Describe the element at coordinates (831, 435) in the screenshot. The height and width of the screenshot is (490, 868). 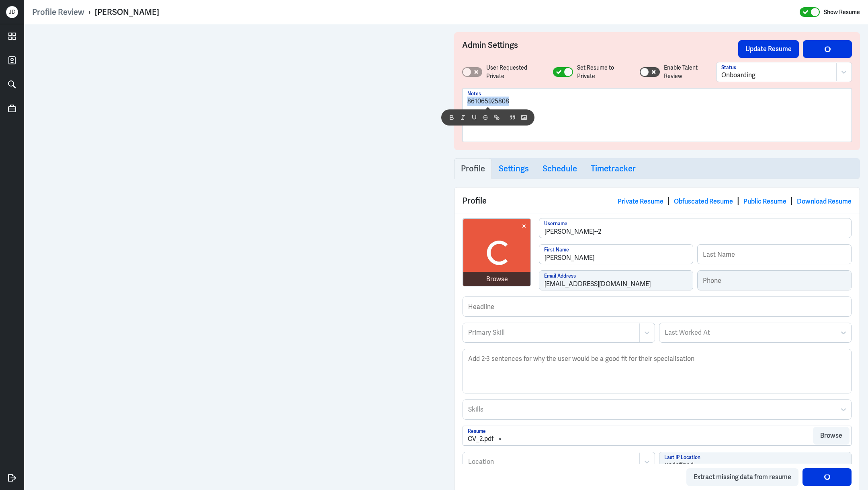
I see `button: Browse` at that location.